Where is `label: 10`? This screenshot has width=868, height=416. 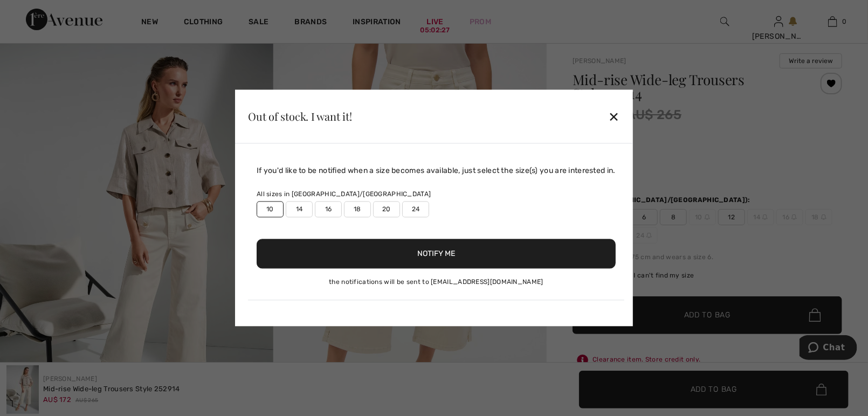
label: 10 is located at coordinates (270, 210).